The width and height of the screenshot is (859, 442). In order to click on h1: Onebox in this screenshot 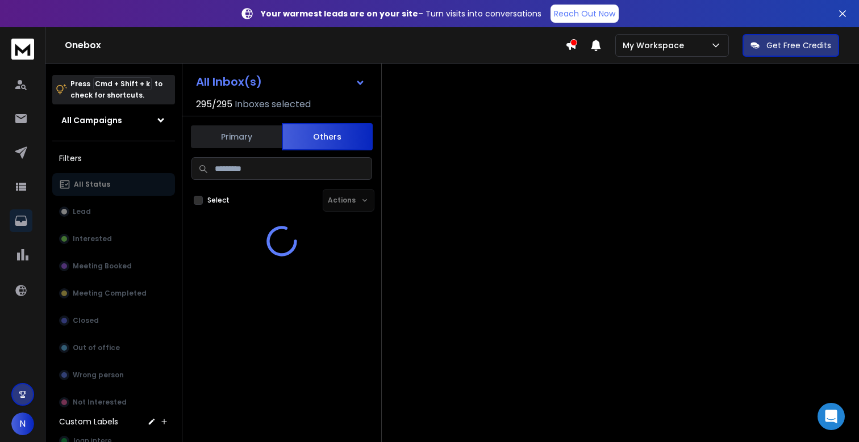, I will do `click(315, 45)`.